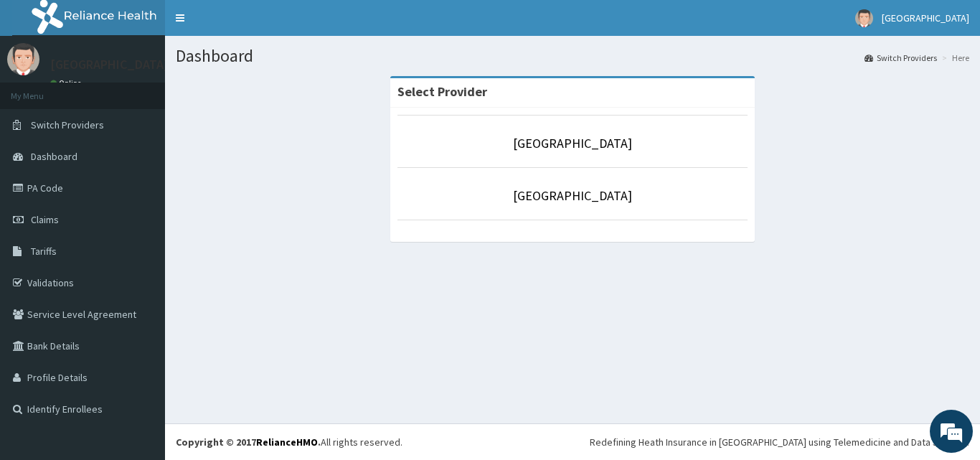 The height and width of the screenshot is (460, 980). I want to click on a: Switch Providers, so click(901, 58).